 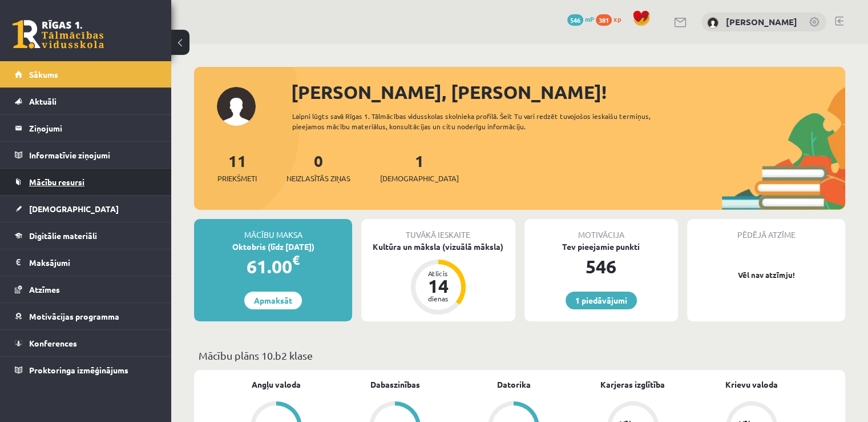 What do you see at coordinates (237, 178) in the screenshot?
I see `span: Priekšmeti` at bounding box center [237, 178].